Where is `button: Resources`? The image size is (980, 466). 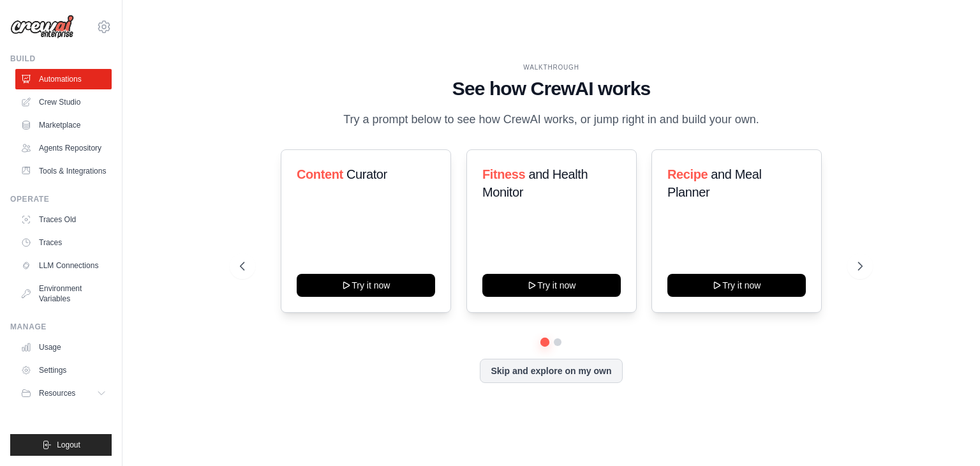 button: Resources is located at coordinates (64, 393).